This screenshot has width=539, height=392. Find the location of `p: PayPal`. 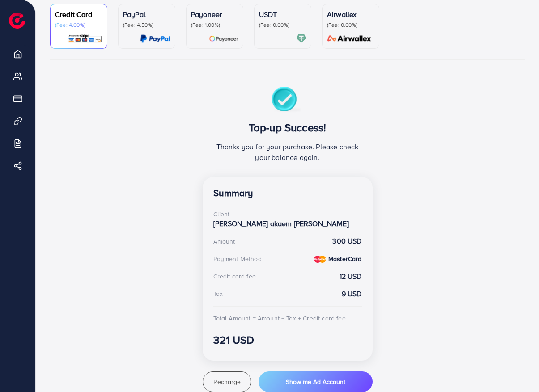

p: PayPal is located at coordinates (147, 15).